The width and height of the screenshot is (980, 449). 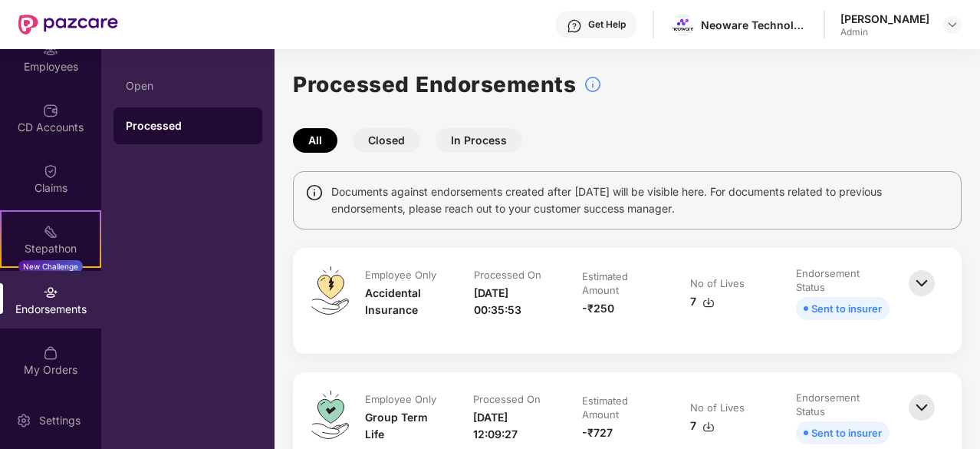 What do you see at coordinates (606, 24) in the screenshot?
I see `div: Get Help` at bounding box center [606, 24].